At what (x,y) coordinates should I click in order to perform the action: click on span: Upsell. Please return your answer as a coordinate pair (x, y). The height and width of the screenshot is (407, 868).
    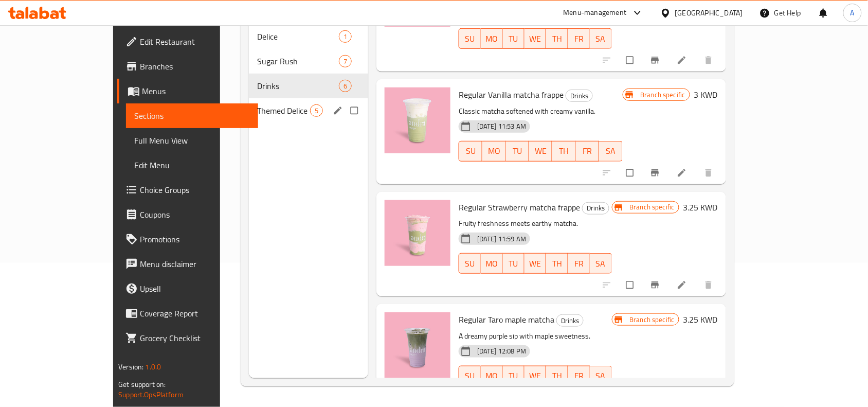
    Looking at the image, I should click on (195, 288).